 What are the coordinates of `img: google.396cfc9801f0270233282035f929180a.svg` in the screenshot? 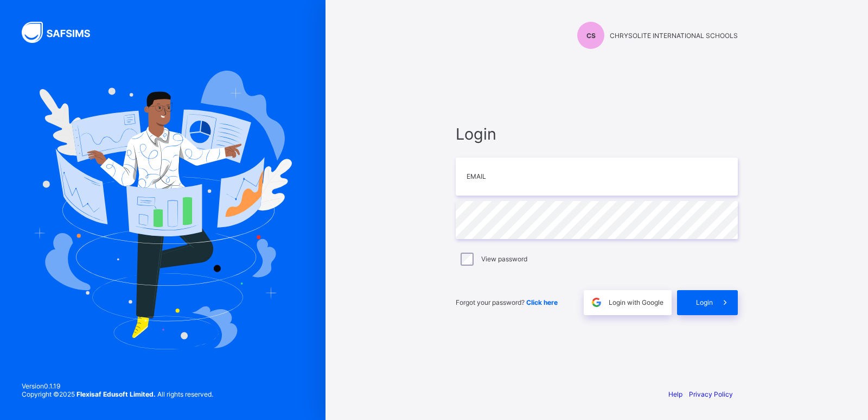 It's located at (596, 302).